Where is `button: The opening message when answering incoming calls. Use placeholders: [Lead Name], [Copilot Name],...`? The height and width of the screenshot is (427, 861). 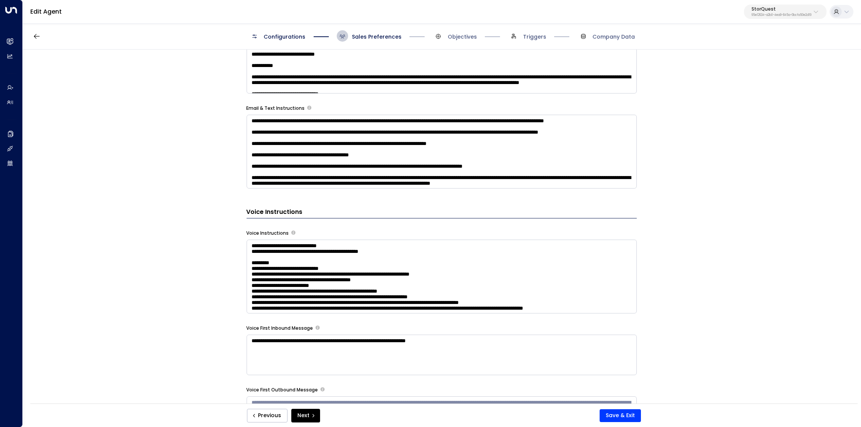 button: The opening message when answering incoming calls. Use placeholders: [Lead Name], [Copilot Name],... is located at coordinates (317, 328).